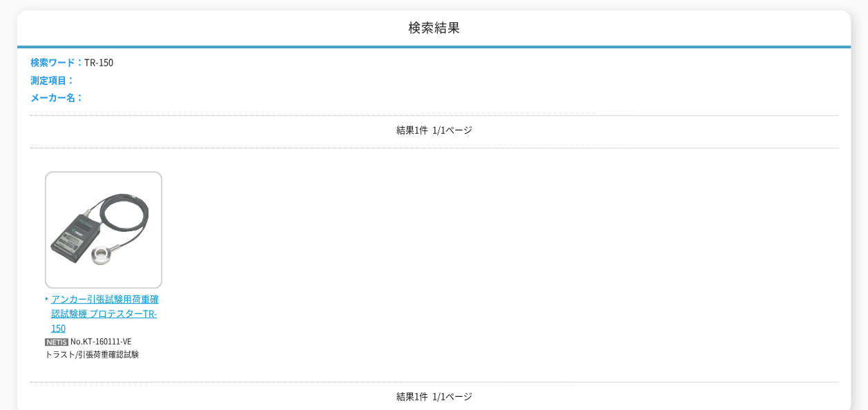  I want to click on p: No.KT-160111-VE, so click(104, 342).